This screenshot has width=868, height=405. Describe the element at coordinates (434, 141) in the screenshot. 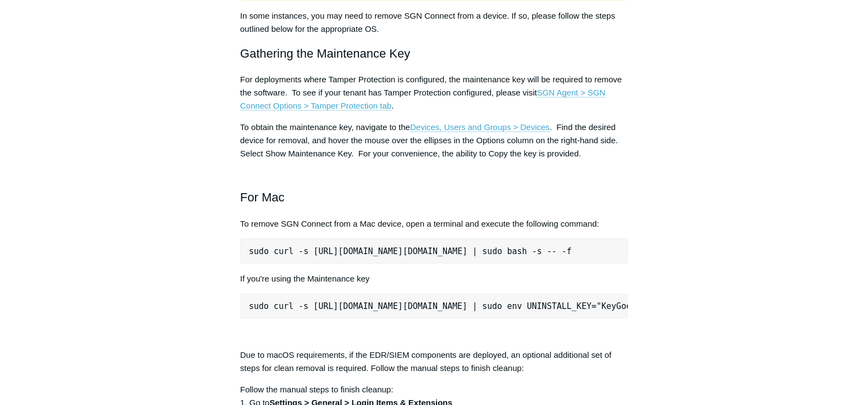

I see `p: To obtain the maintenance key, navigate to the . Find the desired device for removal, and hover t...` at that location.